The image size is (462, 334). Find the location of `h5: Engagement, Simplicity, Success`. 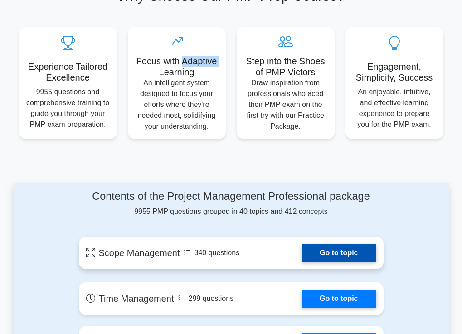

h5: Engagement, Simplicity, Success is located at coordinates (395, 72).